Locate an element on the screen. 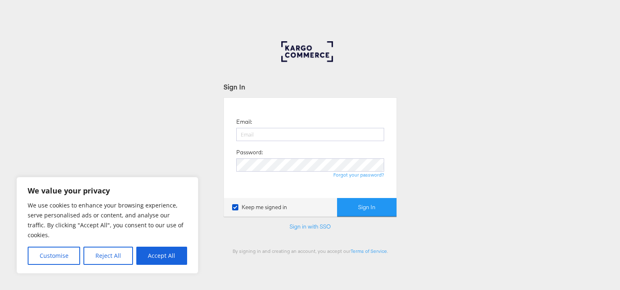 This screenshot has width=620, height=290. label: Keep me signed in is located at coordinates (259, 207).